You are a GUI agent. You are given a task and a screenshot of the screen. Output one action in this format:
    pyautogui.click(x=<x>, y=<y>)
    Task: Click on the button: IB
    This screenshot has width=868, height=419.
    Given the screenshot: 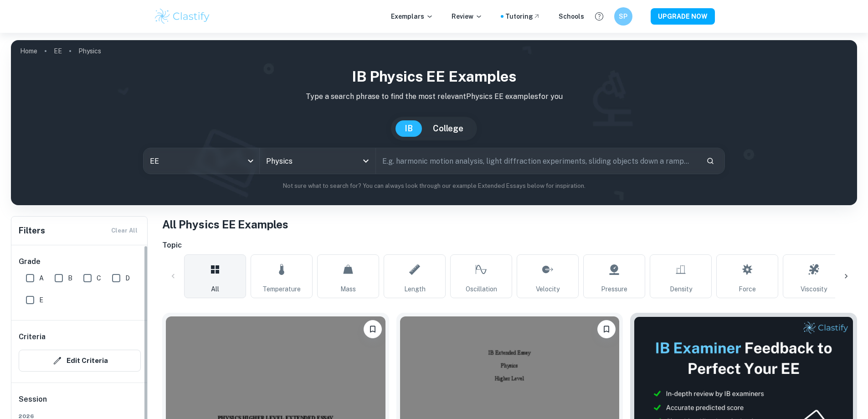 What is the action you would take?
    pyautogui.click(x=409, y=128)
    